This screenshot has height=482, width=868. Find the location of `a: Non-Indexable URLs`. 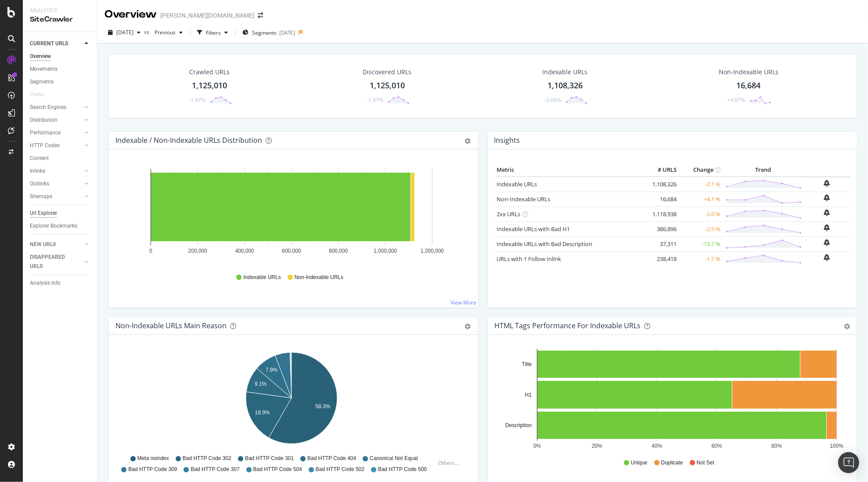

a: Non-Indexable URLs is located at coordinates (524, 199).